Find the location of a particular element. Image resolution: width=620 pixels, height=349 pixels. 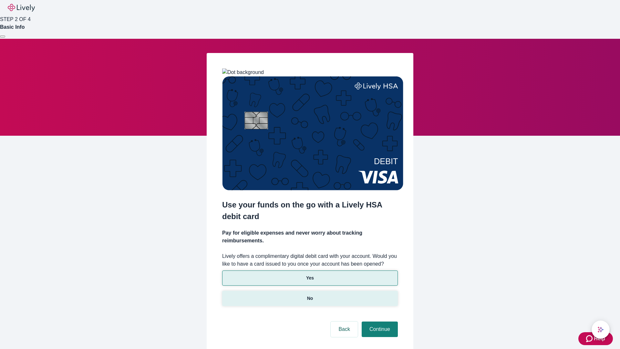

h4: Pay for eligible expenses and never worry about tracking reimbursements. is located at coordinates (310, 237).